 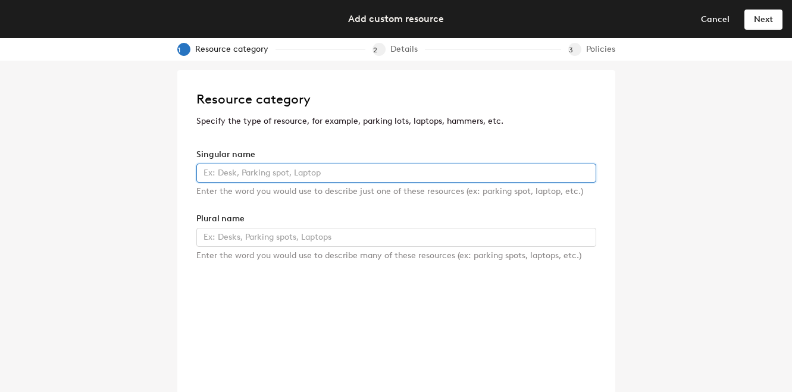 What do you see at coordinates (576, 50) in the screenshot?
I see `span: 3` at bounding box center [576, 50].